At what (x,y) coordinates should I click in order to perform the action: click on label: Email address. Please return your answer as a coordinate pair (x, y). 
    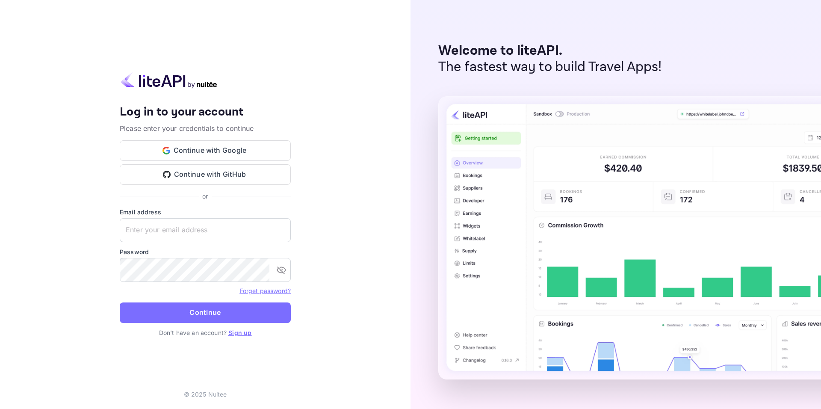
    Looking at the image, I should click on (205, 212).